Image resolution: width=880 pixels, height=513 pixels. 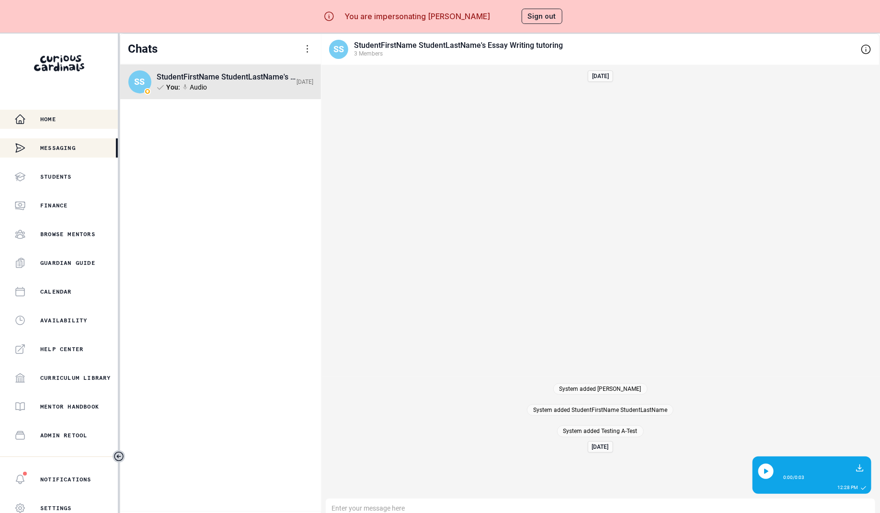 I want to click on img: Curious Cardinals Logo, so click(x=59, y=63).